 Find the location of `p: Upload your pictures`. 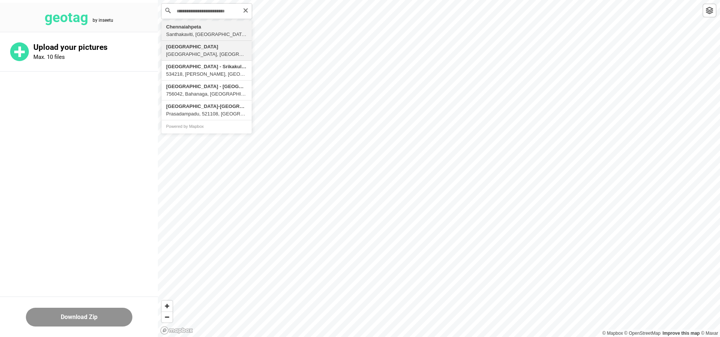

p: Upload your pictures is located at coordinates (96, 47).